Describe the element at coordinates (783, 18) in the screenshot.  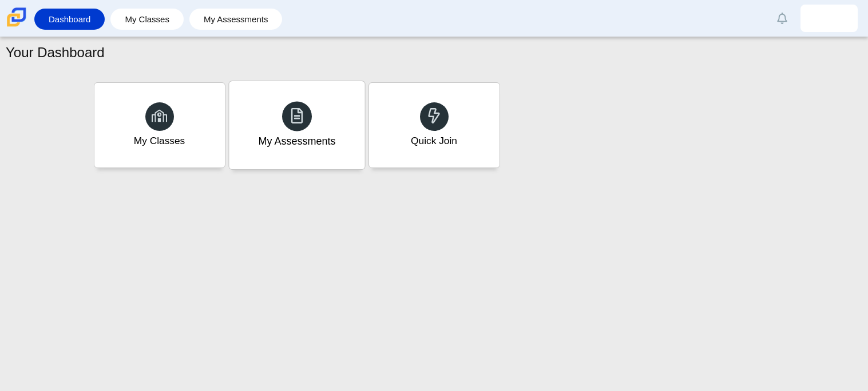
I see `a: Alerts` at that location.